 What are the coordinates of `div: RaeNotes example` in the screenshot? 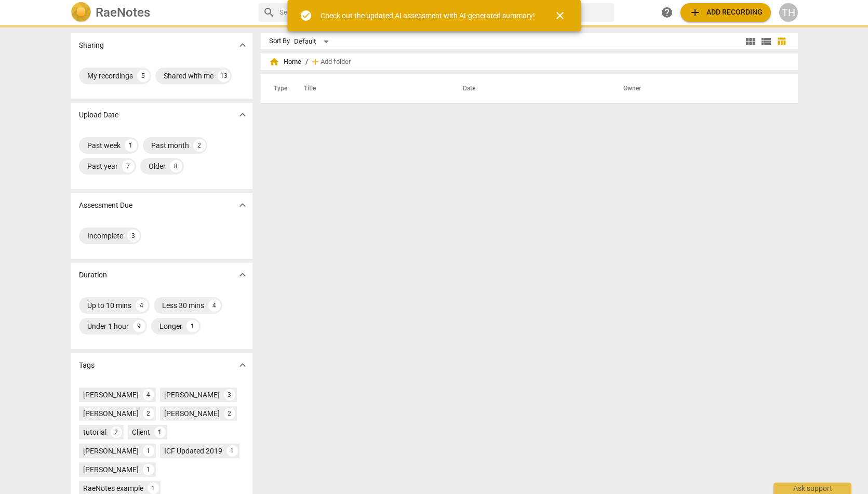 It's located at (113, 488).